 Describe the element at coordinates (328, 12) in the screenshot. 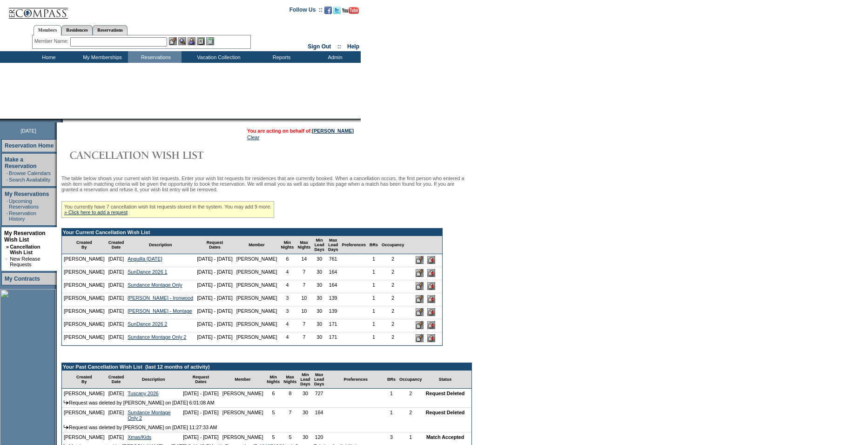

I see `a: Become our fan on Facebook` at that location.